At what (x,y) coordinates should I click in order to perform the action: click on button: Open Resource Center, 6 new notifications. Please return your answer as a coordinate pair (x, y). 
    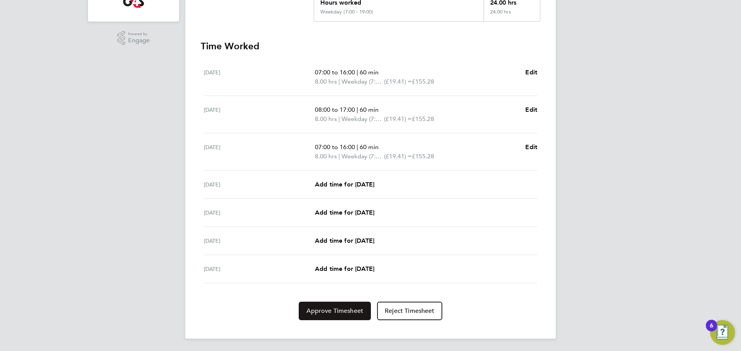
    Looking at the image, I should click on (722, 333).